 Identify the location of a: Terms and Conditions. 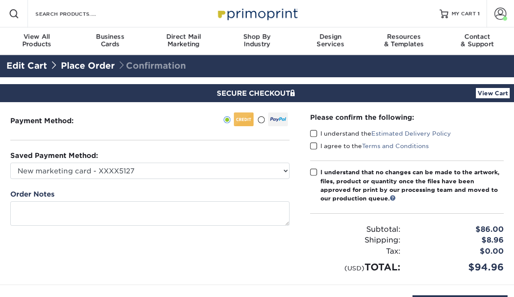
(396, 146).